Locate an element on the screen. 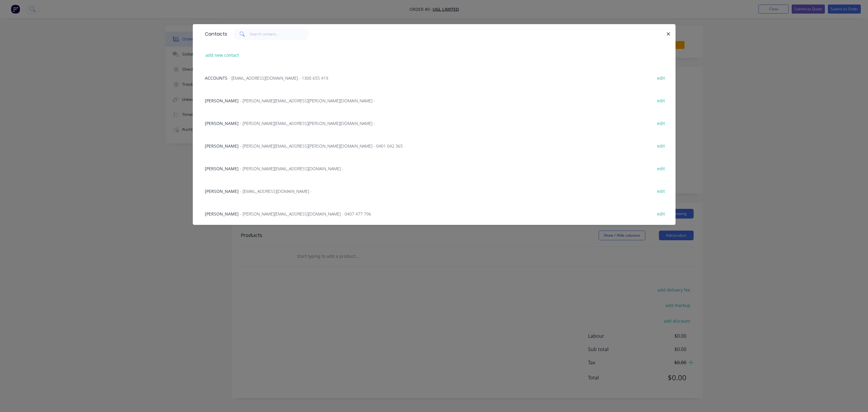 This screenshot has width=868, height=412. input: Search contacts... is located at coordinates (279, 34).